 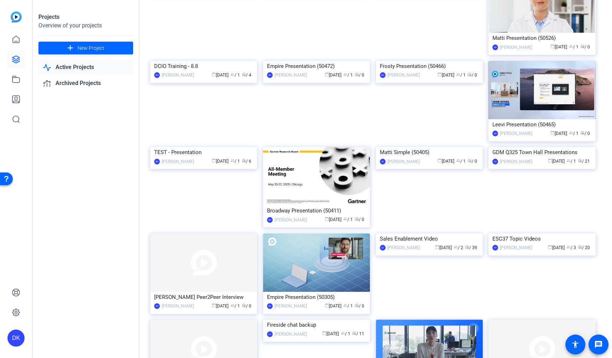 I want to click on div: Fireside chat backup, so click(x=316, y=325).